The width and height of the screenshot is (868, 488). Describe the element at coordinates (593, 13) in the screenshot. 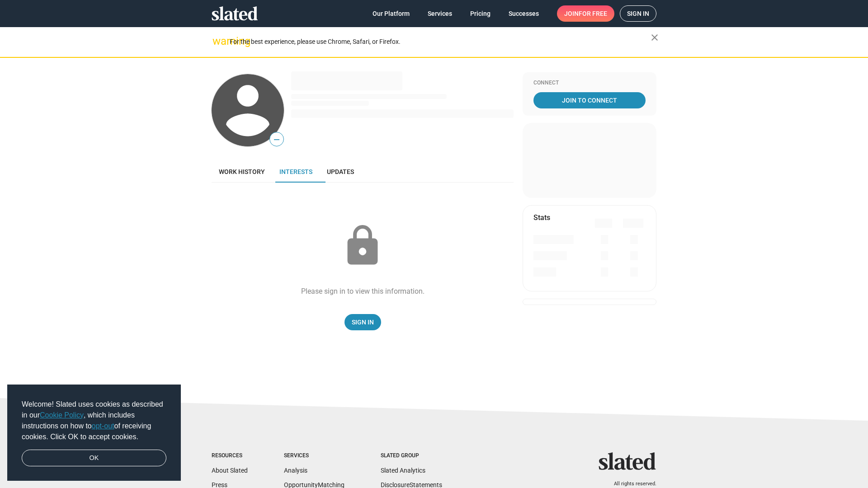

I see `span: for free` at that location.